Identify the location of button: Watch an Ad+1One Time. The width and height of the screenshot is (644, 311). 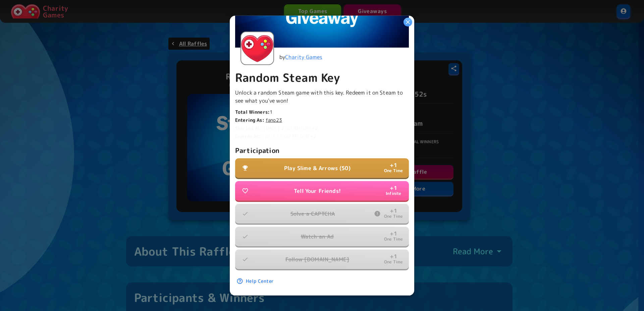
(322, 237).